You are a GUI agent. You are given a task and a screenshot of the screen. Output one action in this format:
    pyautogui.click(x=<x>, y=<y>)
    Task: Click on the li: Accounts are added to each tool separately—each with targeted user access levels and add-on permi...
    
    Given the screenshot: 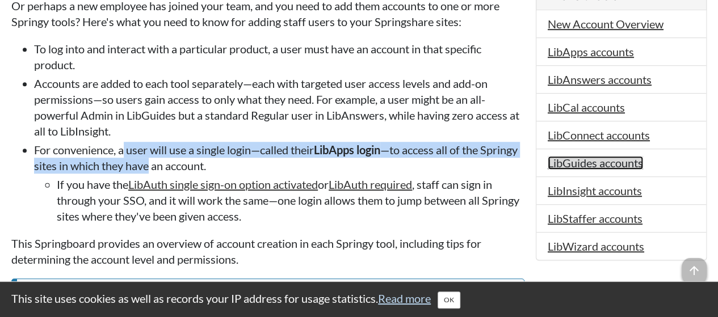 What is the action you would take?
    pyautogui.click(x=279, y=107)
    